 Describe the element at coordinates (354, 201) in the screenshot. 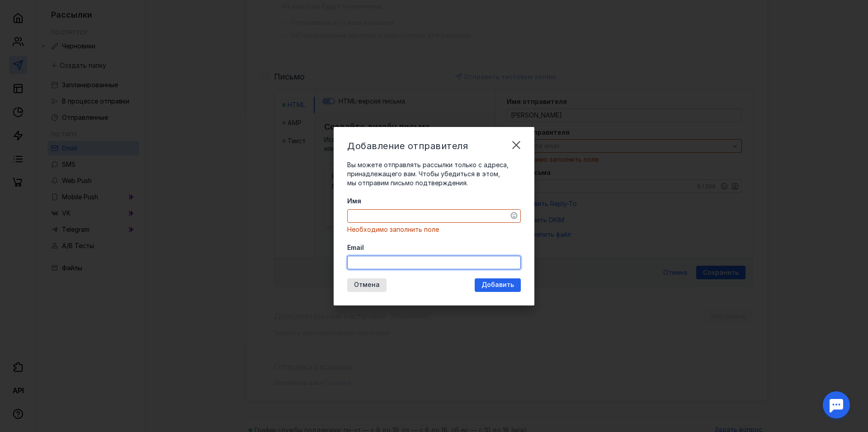

I see `span: Имя` at that location.